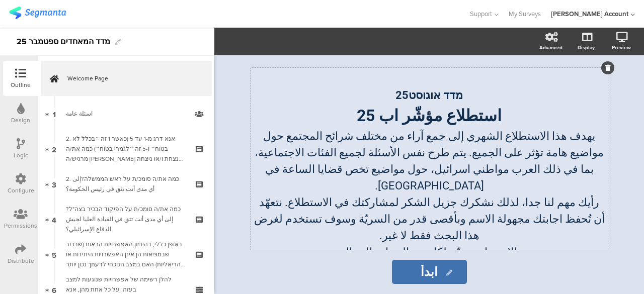  Describe the element at coordinates (126, 148) in the screenshot. I see `a: 2 2. אנא דרג מ-1 עד 5 (כאשר 1 זה ״בכלל לא בטוח״ ו-5 זה ״לגמרי בטוח״) כמה את/ה מרגיש/ה [PERSON_NAM...` at that location.